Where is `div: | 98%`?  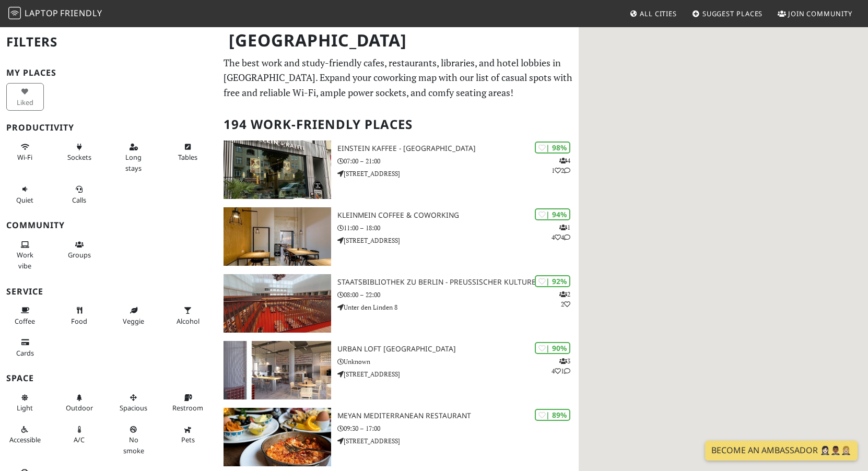
div: | 98% is located at coordinates (553, 147).